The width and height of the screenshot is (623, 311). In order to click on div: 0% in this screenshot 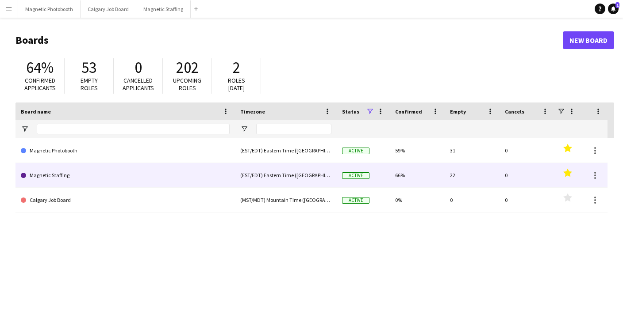, I will do `click(417, 200)`.